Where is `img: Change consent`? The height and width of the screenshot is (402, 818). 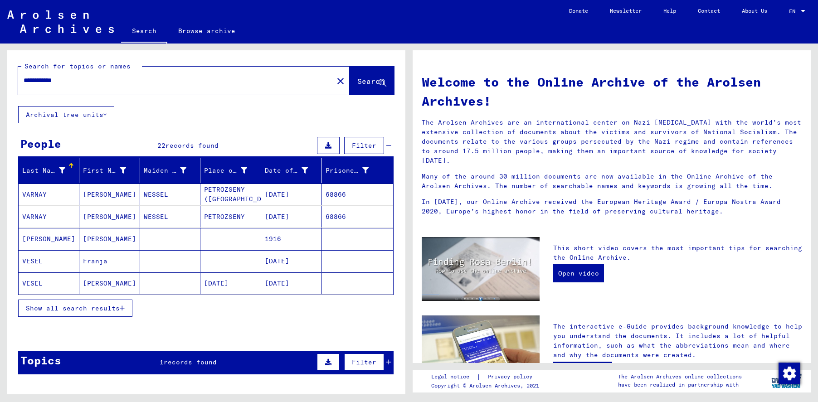
img: Change consent is located at coordinates (790, 374).